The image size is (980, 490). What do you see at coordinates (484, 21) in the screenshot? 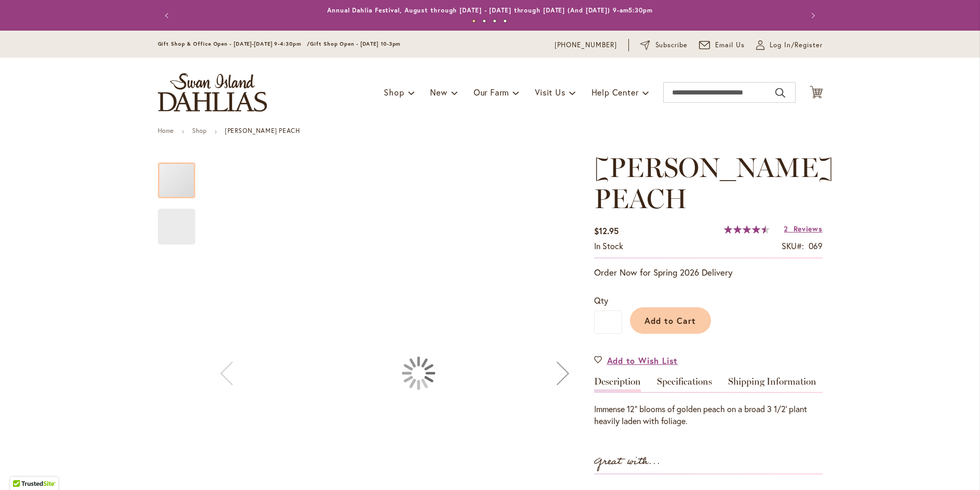
I see `button: 2 of 4` at bounding box center [484, 21].